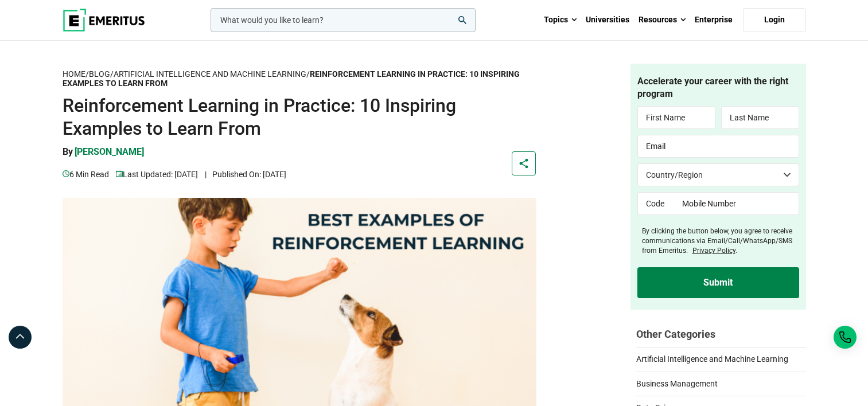 The width and height of the screenshot is (868, 406). I want to click on input: woocommerce-product-search-field-0, so click(343, 20).